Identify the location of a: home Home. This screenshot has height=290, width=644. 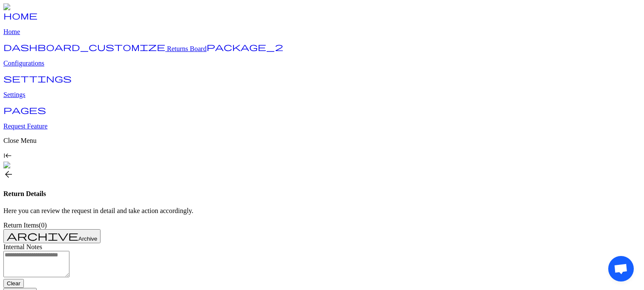
(322, 25).